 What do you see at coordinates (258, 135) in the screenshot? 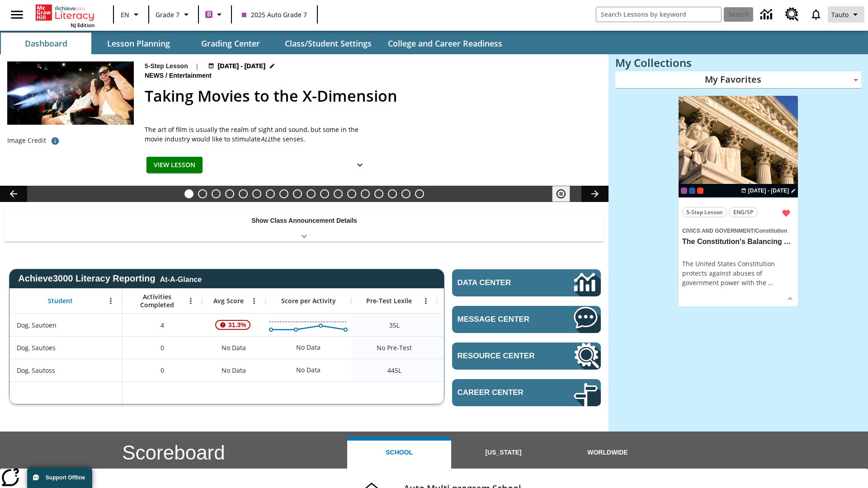
I see `p: The art of film is usually the realm of sight and sound, but some in the movie industry would lik...` at bounding box center [258, 135].